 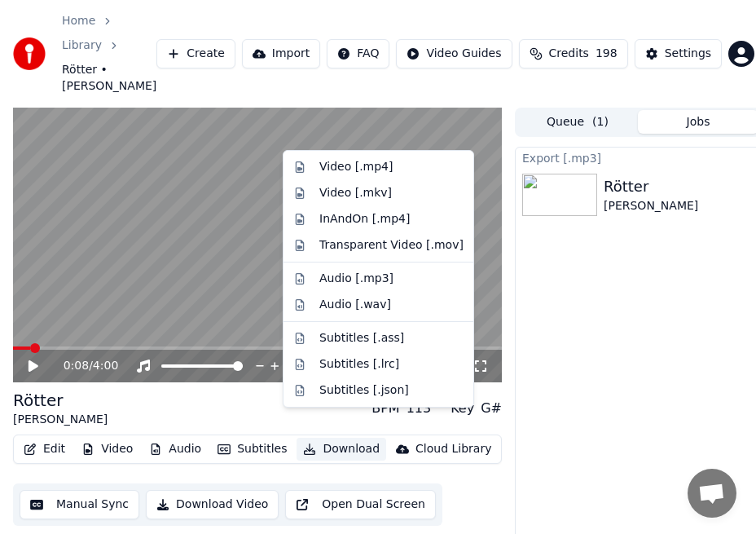 I want to click on button: Import, so click(x=281, y=54).